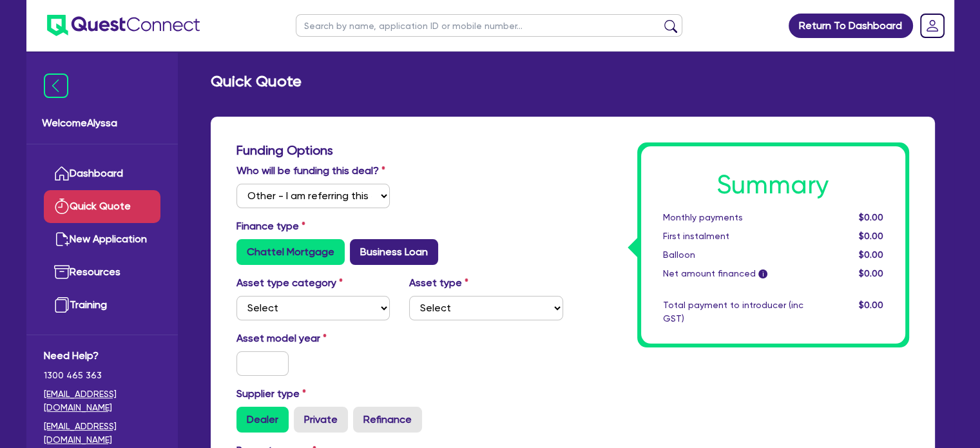  Describe the element at coordinates (102, 239) in the screenshot. I see `a: New Application` at that location.